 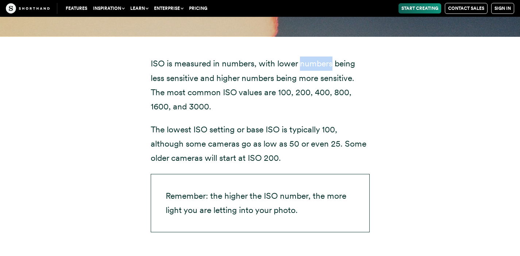 What do you see at coordinates (109, 8) in the screenshot?
I see `button: Inspiration` at bounding box center [109, 8].